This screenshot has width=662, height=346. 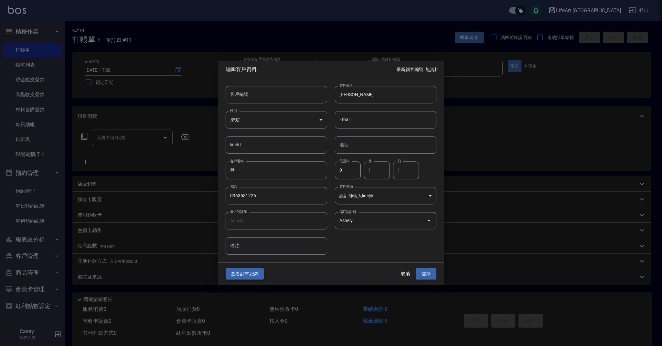 I want to click on button: 取消, so click(x=405, y=274).